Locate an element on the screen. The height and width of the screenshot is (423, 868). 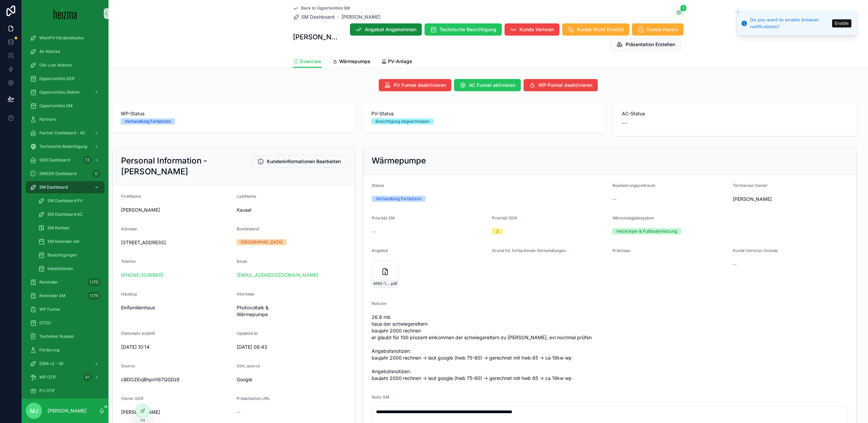
span: Haustyp is located at coordinates (129, 294).